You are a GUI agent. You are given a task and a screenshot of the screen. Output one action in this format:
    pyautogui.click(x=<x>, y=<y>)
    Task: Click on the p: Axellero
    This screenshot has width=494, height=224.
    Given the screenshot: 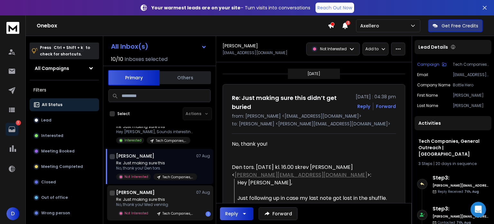 What is the action you would take?
    pyautogui.click(x=371, y=26)
    